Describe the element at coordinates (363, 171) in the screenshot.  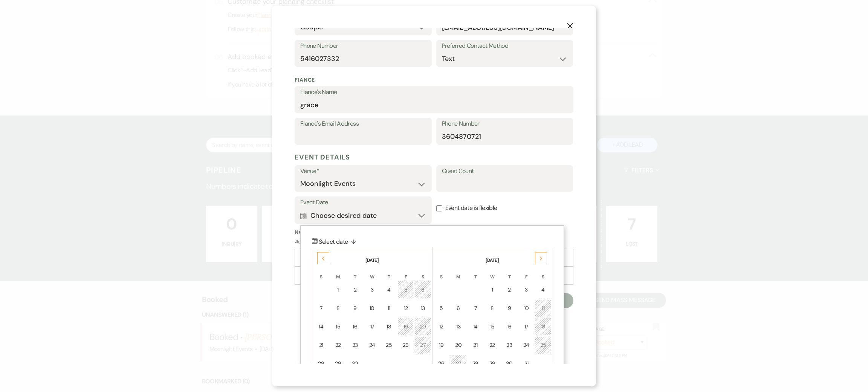
I see `label: Venue*` at that location.